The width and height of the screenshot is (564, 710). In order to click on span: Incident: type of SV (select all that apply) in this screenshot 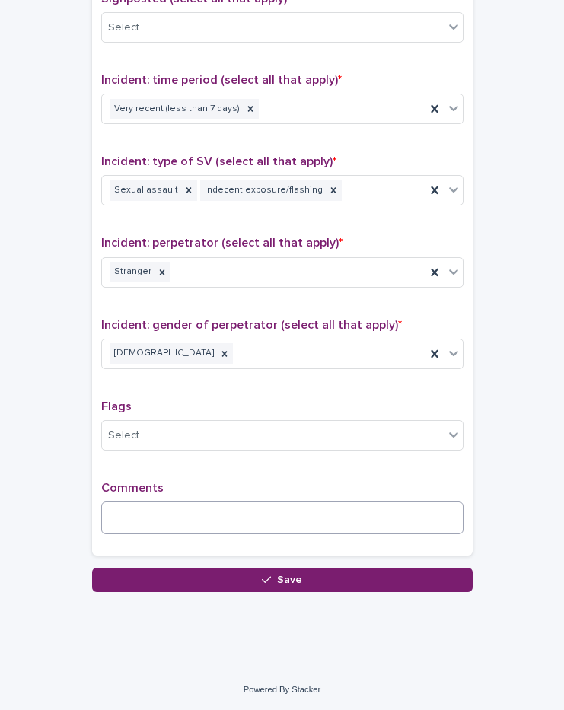, I will do `click(218, 161)`.